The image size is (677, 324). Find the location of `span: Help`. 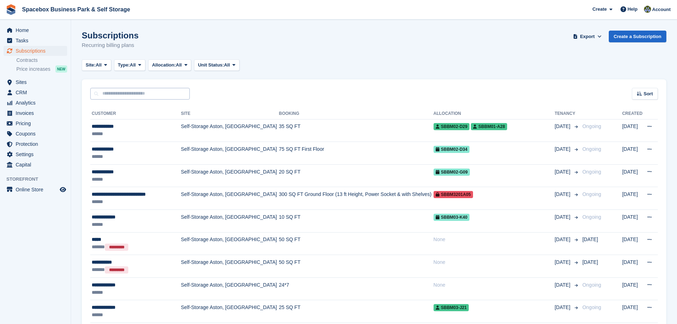

span: Help is located at coordinates (633, 9).